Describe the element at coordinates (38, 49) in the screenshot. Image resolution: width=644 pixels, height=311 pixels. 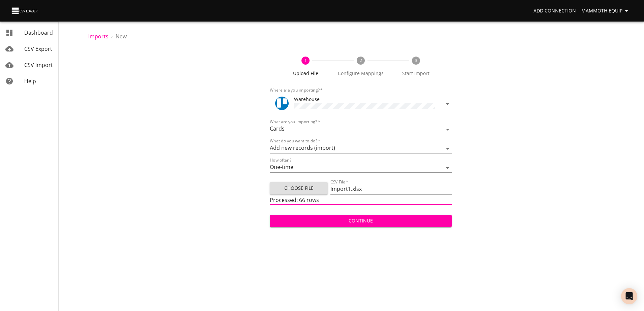
I see `span: CSV Export` at that location.